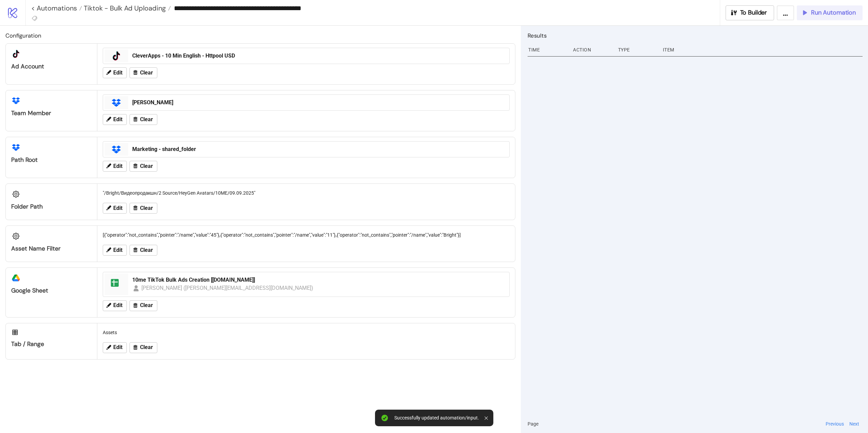  Describe the element at coordinates (762, 50) in the screenshot. I see `div: Item` at that location.